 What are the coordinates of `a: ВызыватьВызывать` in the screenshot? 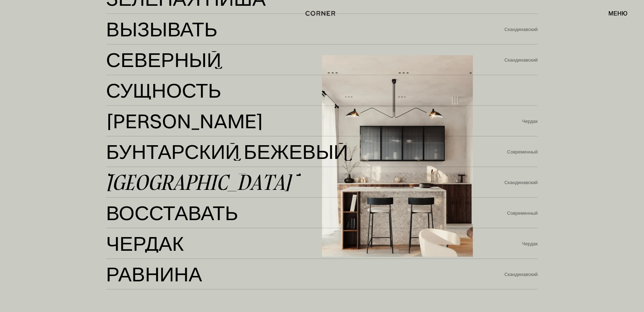 It's located at (306, 29).